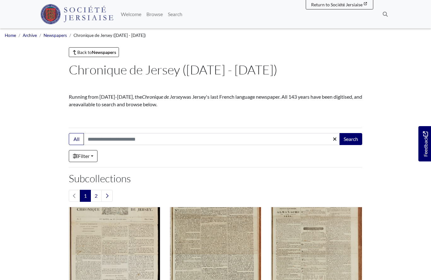 The width and height of the screenshot is (431, 280). What do you see at coordinates (155, 14) in the screenshot?
I see `a: Browse` at bounding box center [155, 14].